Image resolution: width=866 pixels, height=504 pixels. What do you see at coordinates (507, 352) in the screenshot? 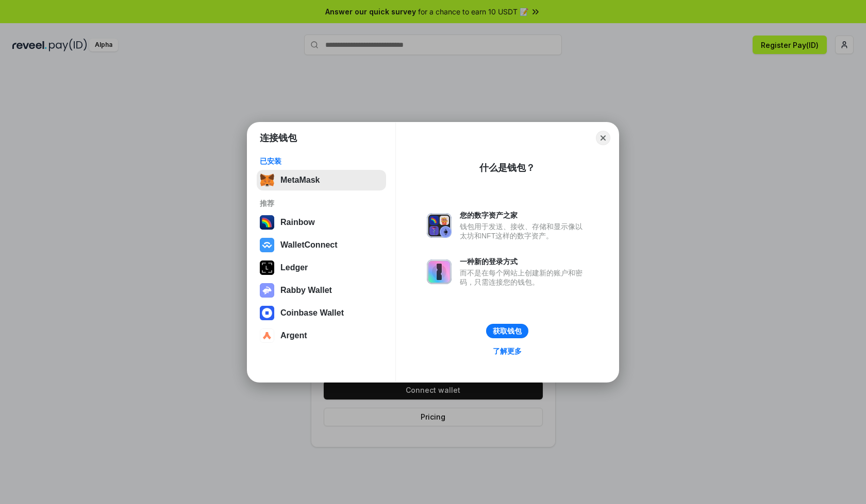
I see `a: 了解更多` at bounding box center [507, 352].